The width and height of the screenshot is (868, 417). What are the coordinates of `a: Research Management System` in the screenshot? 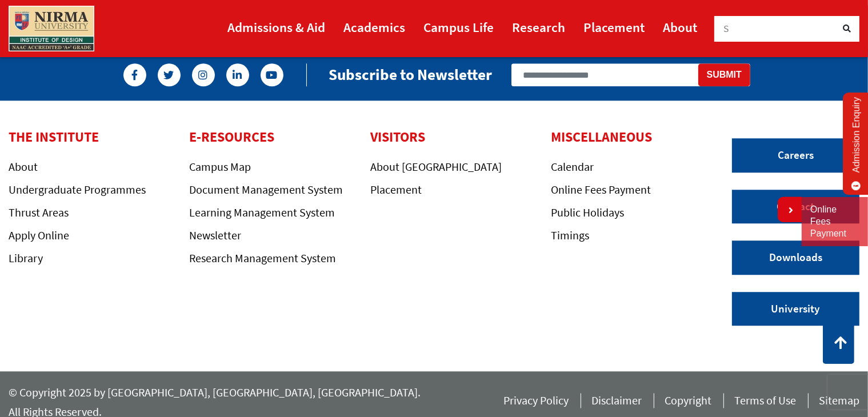 It's located at (262, 258).